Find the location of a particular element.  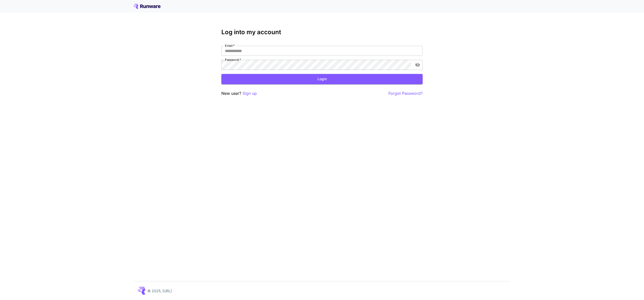

p: Sign up is located at coordinates (250, 93).